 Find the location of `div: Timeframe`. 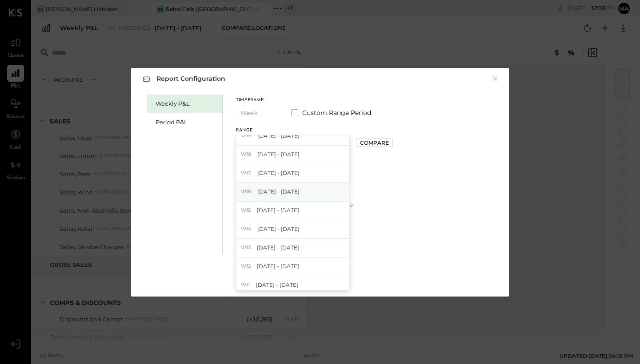

div: Timeframe is located at coordinates (258, 100).